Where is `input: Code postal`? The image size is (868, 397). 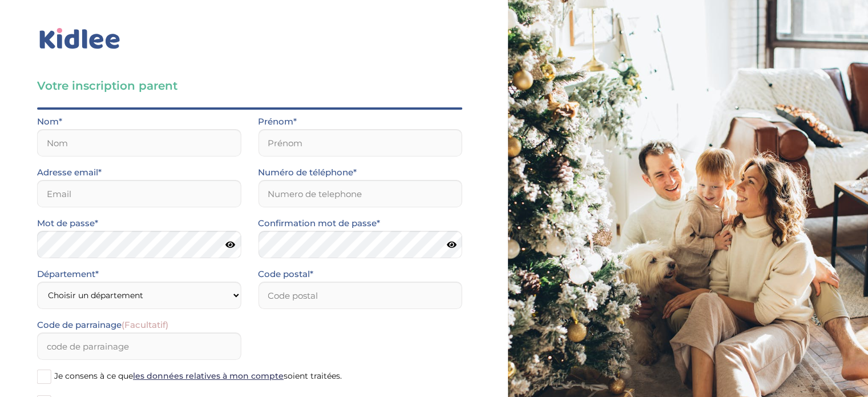 input: Code postal is located at coordinates (359, 296).